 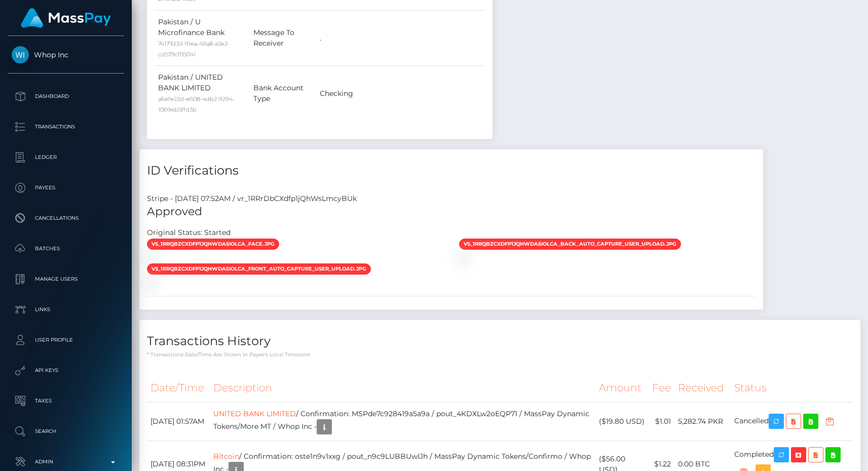 I want to click on span: Whop Inc, so click(x=66, y=55).